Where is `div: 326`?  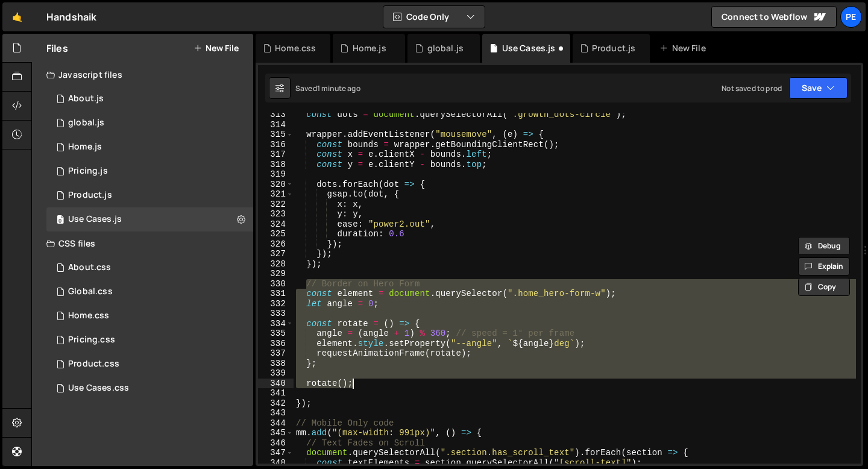
div: 326 is located at coordinates (276, 244).